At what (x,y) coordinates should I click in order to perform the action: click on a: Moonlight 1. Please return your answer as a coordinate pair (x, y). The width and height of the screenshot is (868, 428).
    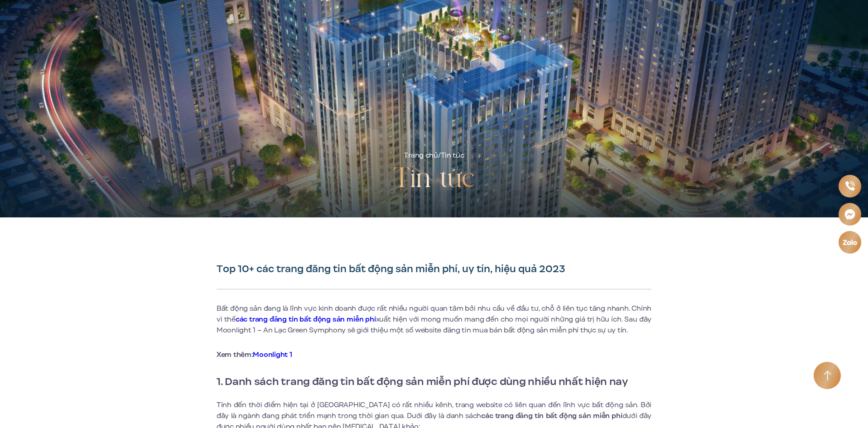
    Looking at the image, I should click on (272, 355).